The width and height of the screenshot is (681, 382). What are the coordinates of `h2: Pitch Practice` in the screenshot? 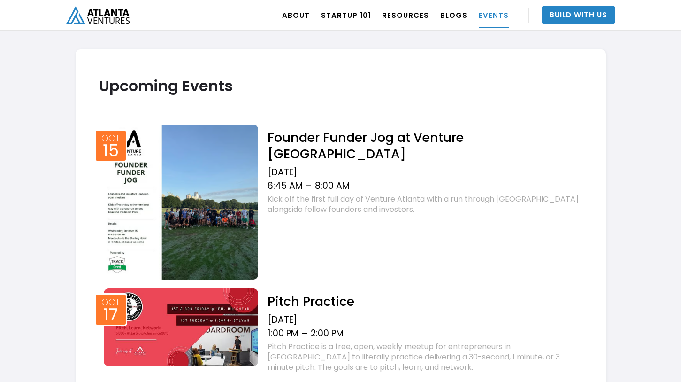 It's located at (425, 301).